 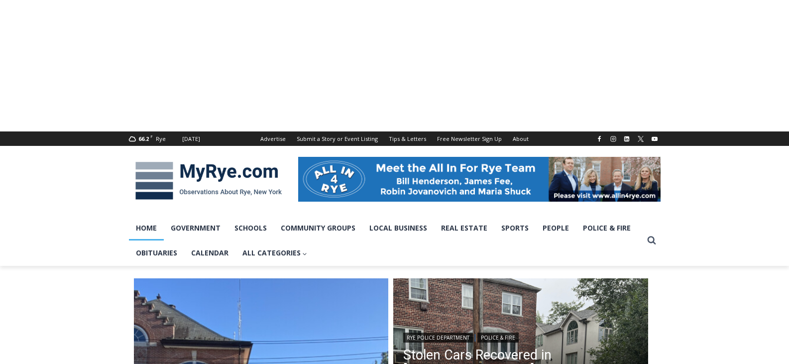 What do you see at coordinates (394, 138) in the screenshot?
I see `nav: Secondary Navigation` at bounding box center [394, 138].